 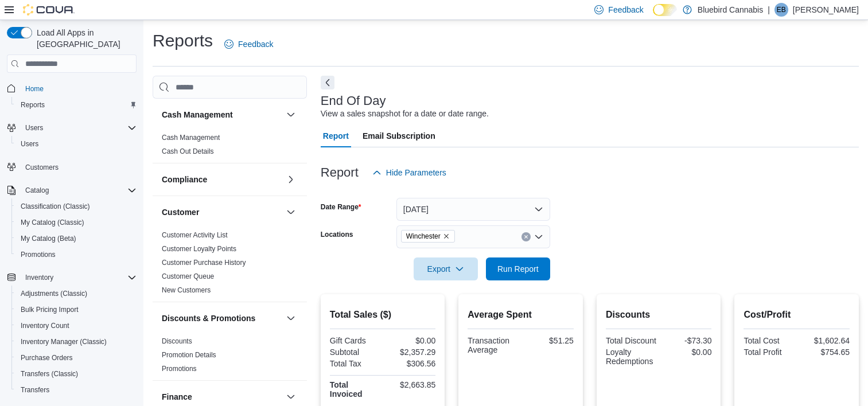 I want to click on span: Cash Out Details, so click(x=187, y=152).